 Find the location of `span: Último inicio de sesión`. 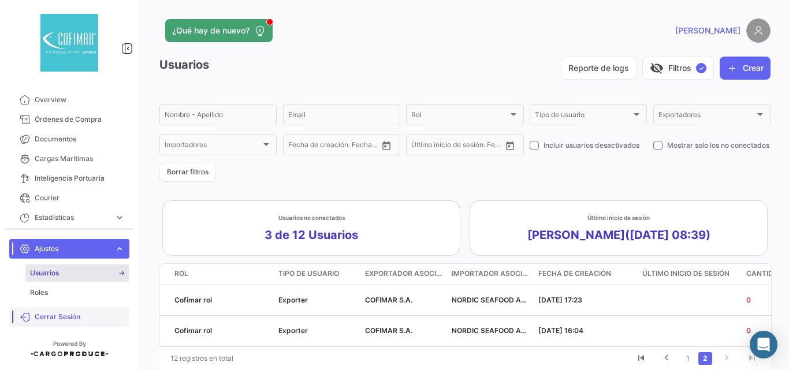

span: Último inicio de sesión is located at coordinates (686, 274).